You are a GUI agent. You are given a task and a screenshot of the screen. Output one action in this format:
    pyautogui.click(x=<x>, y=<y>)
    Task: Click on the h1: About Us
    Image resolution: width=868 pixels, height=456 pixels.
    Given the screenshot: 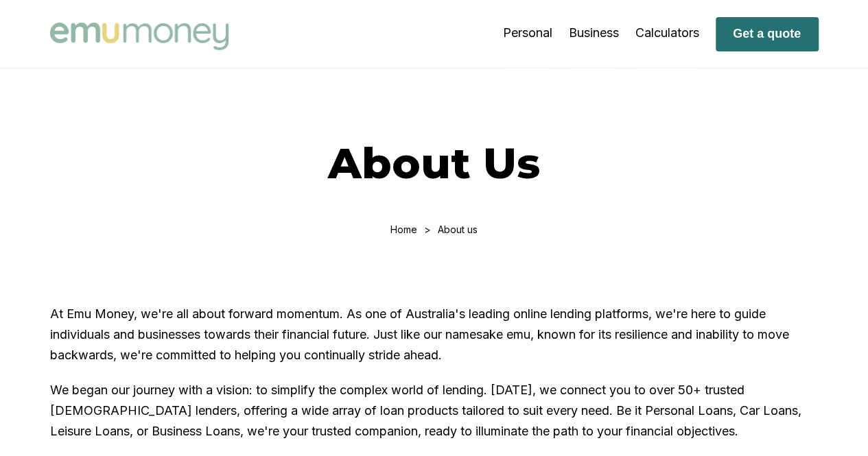 What is the action you would take?
    pyautogui.click(x=434, y=163)
    